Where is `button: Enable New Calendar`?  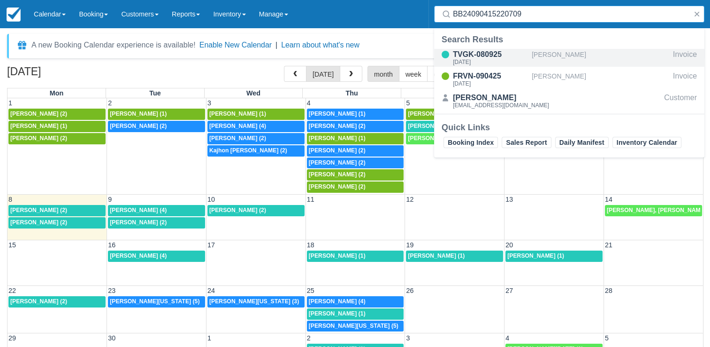
button: Enable New Calendar is located at coordinates (236, 45).